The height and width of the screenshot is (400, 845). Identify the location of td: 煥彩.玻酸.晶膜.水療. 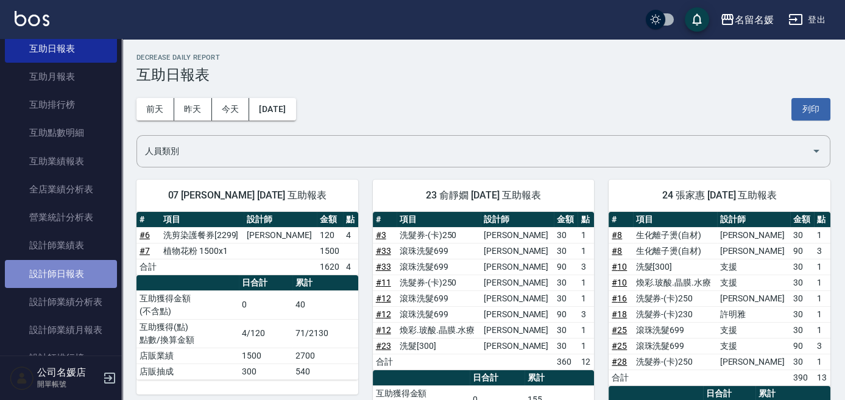
(675, 283).